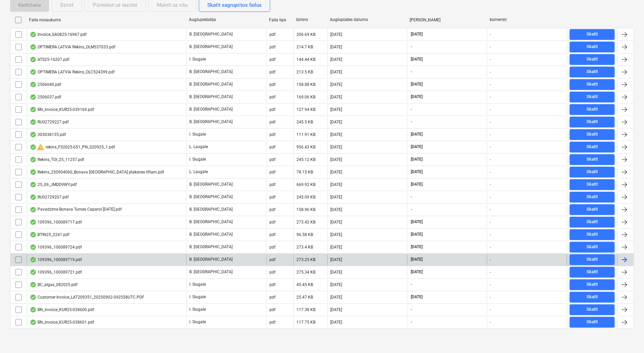 The height and width of the screenshot is (353, 644). I want to click on div: Skatīt sagrupētos failus, so click(234, 5).